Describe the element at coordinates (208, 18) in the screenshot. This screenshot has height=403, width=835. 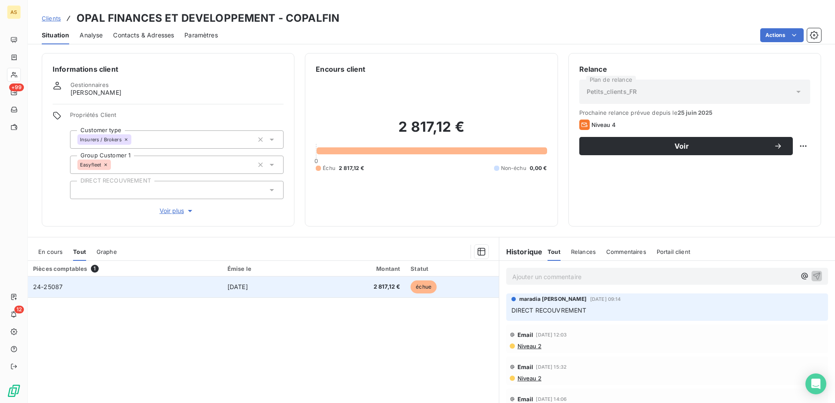
I see `h3: OPAL FINANCES ET DEVELOPPEMENT - COPALFIN` at that location.